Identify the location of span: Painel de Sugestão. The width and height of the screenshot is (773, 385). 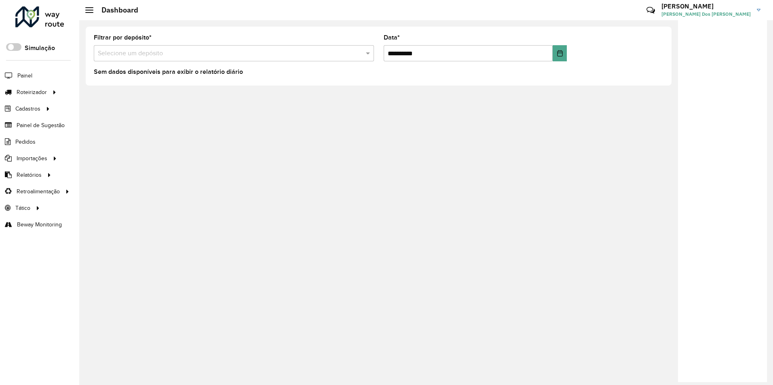
(40, 125).